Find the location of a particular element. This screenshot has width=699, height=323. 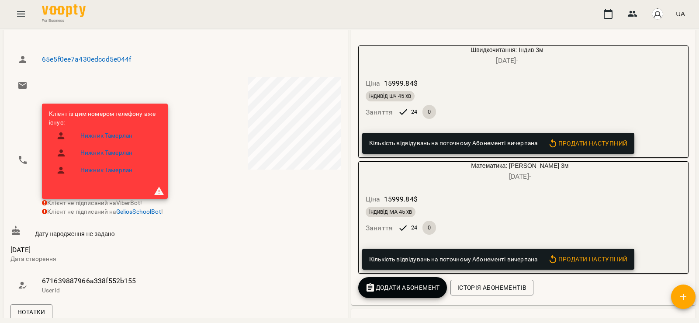

span: Додати Абонемент is located at coordinates (403, 288).